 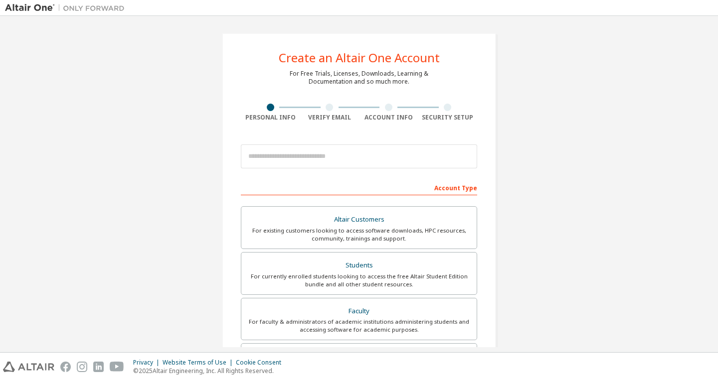 What do you see at coordinates (82, 367) in the screenshot?
I see `img: instagram.svg` at bounding box center [82, 367].